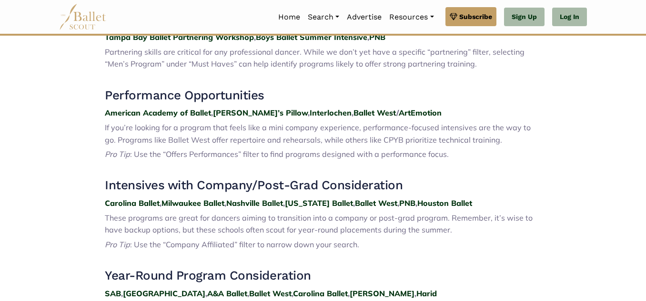 This screenshot has height=301, width=646. I want to click on strong: Nashville Ballet, so click(254, 203).